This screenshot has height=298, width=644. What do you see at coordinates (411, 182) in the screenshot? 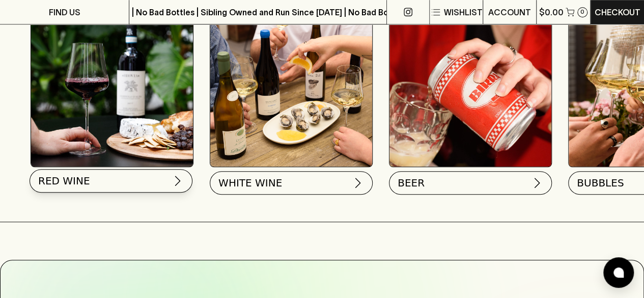
I see `span: BEER` at bounding box center [411, 182].